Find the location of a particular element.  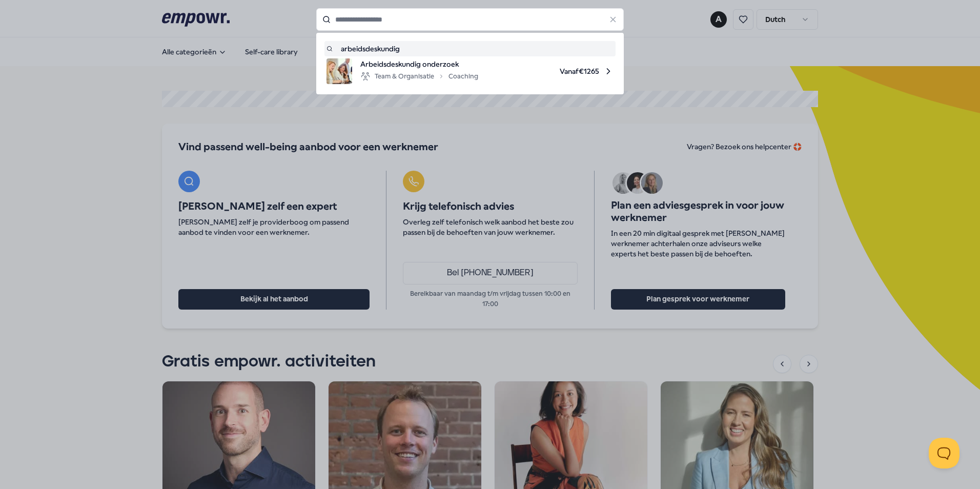

span: Vanaf € 1265 is located at coordinates (550, 71).